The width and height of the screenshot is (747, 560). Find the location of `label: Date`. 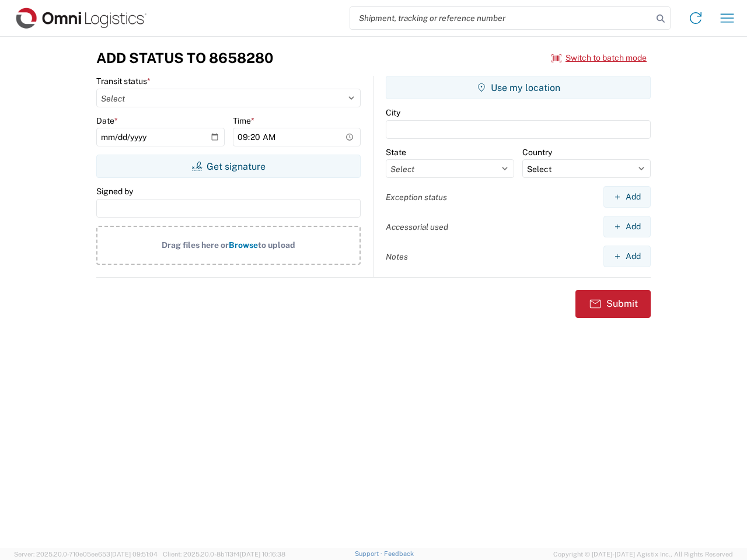

label: Date is located at coordinates (107, 121).